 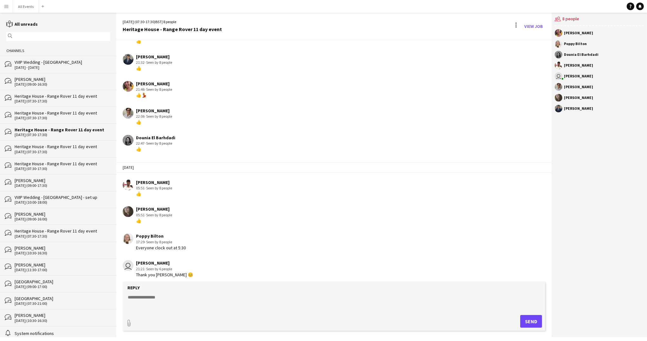 What do you see at coordinates (154, 89) in the screenshot?
I see `div: 21:46` at bounding box center [154, 89].